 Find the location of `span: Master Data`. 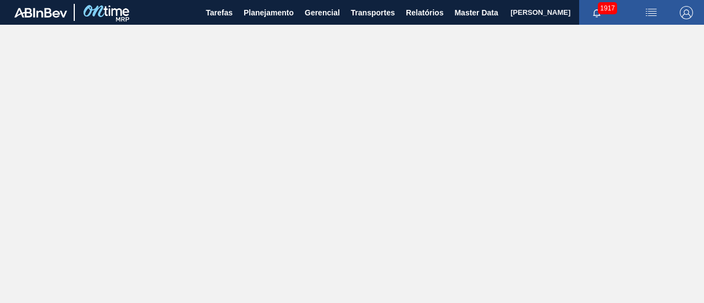

span: Master Data is located at coordinates (476, 13).